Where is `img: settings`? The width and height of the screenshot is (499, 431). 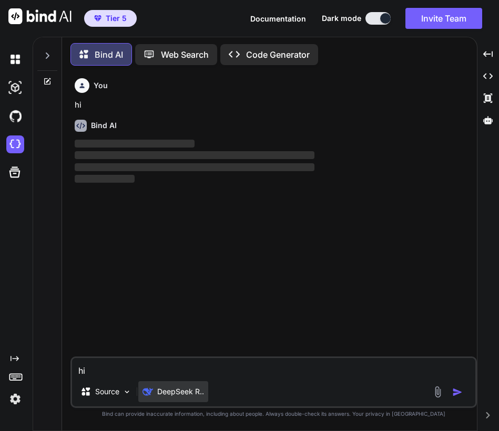
img: settings is located at coordinates (15, 399).